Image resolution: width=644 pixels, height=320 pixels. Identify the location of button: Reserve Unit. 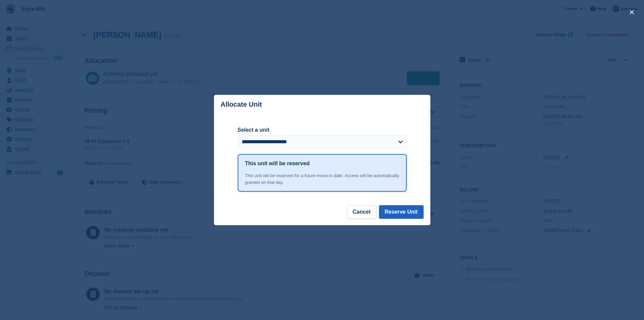
(402, 212).